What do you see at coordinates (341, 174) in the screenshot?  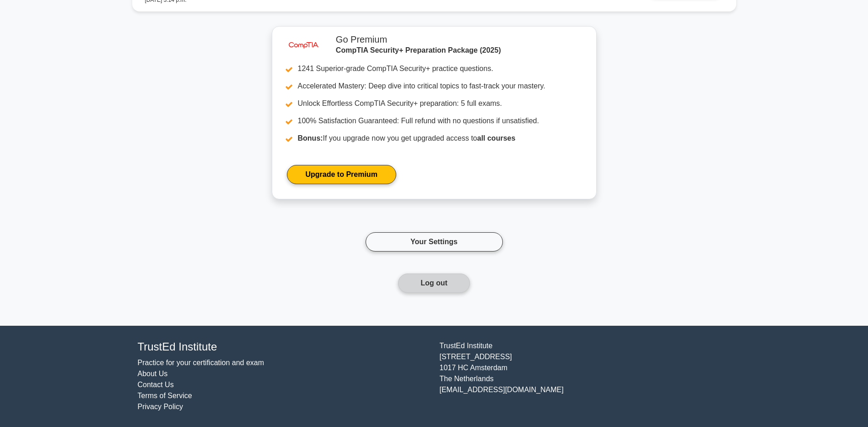 I see `a: Upgrade to Premium` at bounding box center [341, 174].